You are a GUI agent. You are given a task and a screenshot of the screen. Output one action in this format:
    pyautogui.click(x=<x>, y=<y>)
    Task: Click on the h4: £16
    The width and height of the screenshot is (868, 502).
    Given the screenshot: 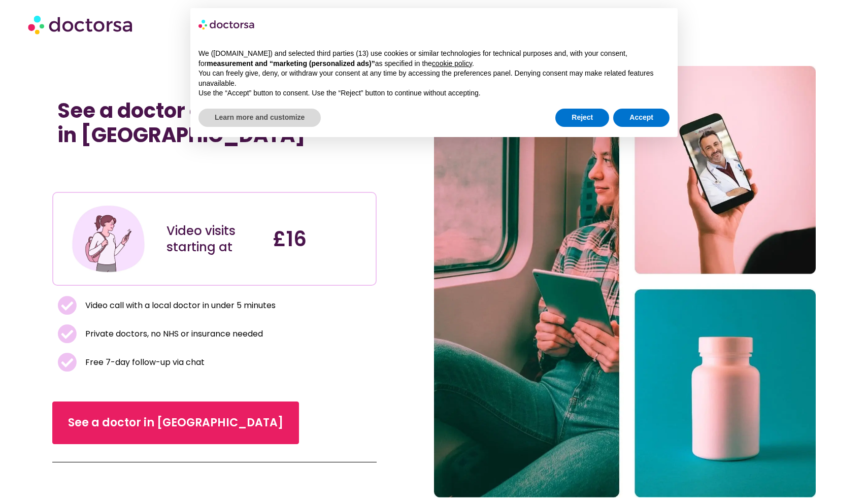 What is the action you would take?
    pyautogui.click(x=320, y=240)
    